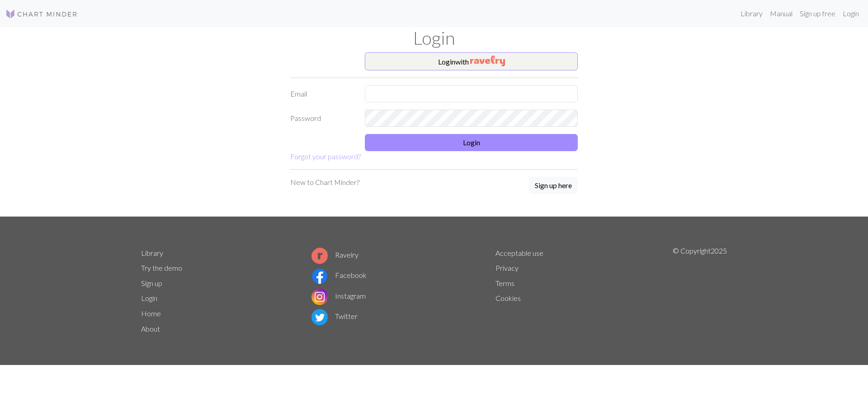  I want to click on a: Try the demo, so click(161, 268).